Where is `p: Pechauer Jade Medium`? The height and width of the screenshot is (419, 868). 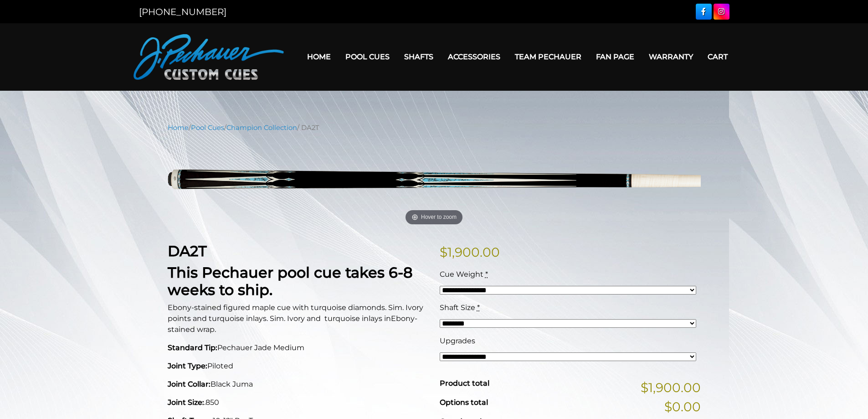 p: Pechauer Jade Medium is located at coordinates (298, 348).